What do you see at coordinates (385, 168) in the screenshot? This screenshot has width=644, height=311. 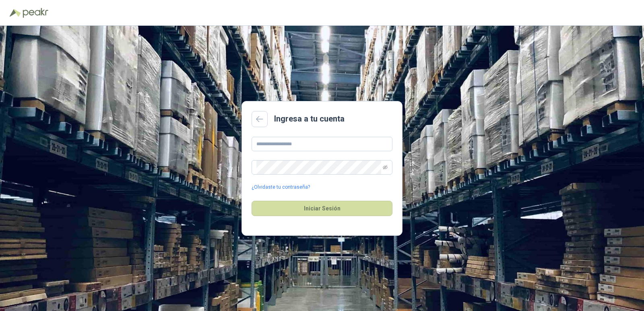 I see `span: eye-invisible` at bounding box center [385, 168].